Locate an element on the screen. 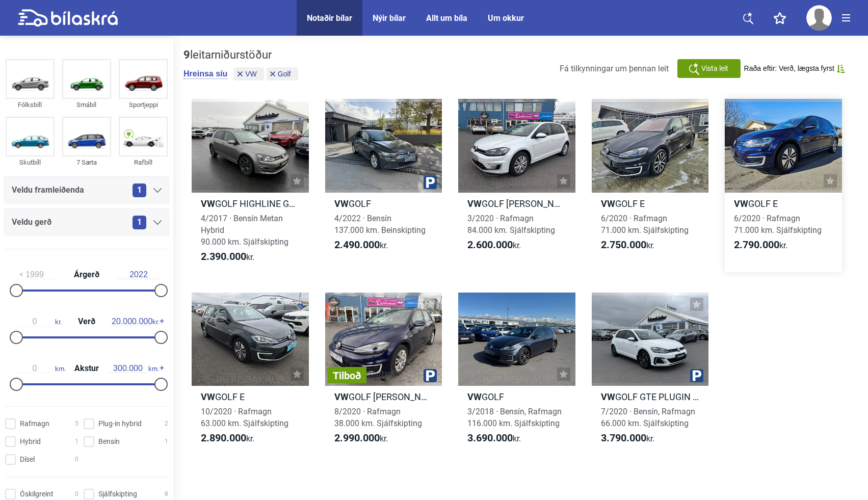  h2: GOLF GTE PLUGIN HYBRID is located at coordinates (650, 397).